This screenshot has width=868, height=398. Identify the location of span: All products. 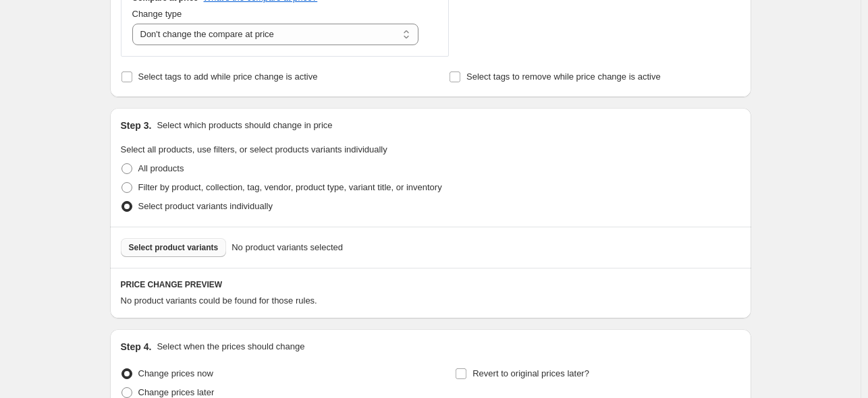
(161, 168).